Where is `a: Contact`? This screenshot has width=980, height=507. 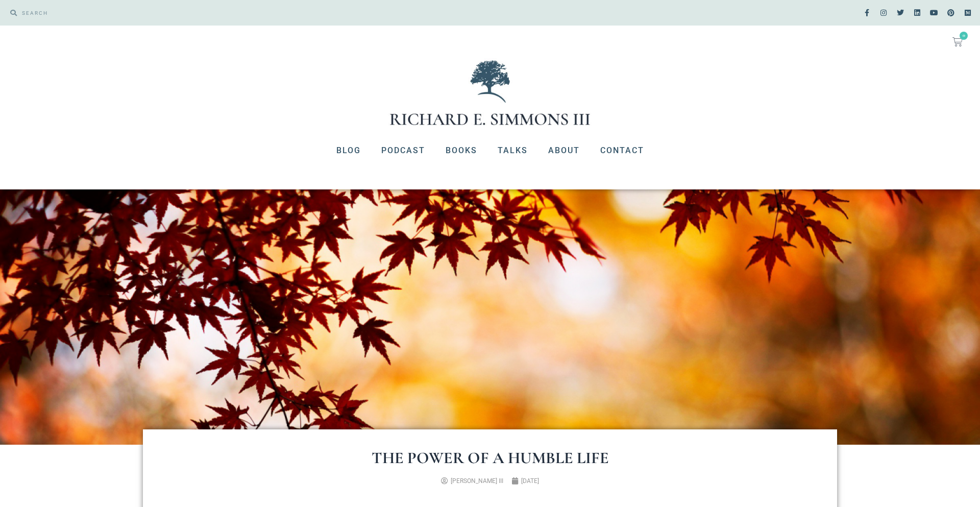 a: Contact is located at coordinates (622, 151).